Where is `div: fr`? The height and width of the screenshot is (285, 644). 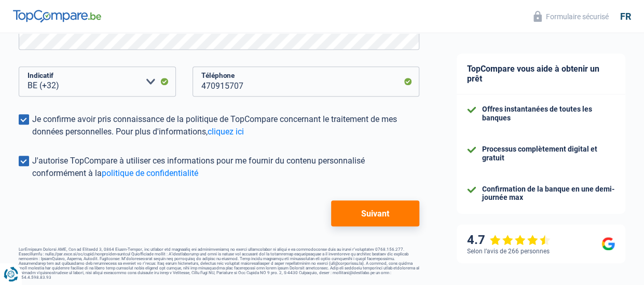
div: fr is located at coordinates (625, 17).